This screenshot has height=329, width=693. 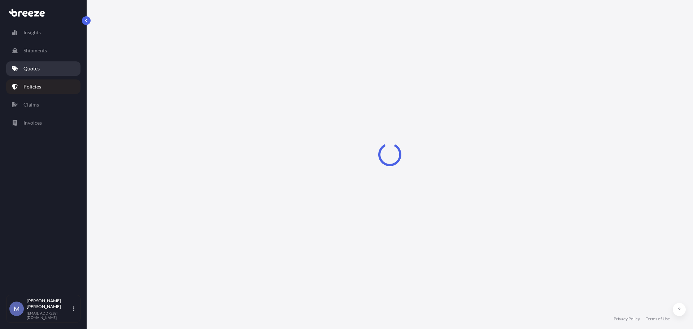 What do you see at coordinates (43, 69) in the screenshot?
I see `a: Quotes` at bounding box center [43, 69].